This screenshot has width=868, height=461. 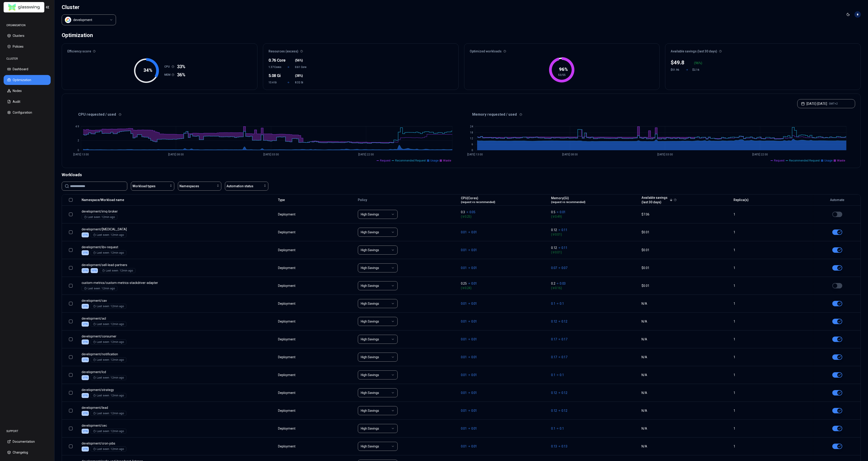 I want to click on span: (request vs recommended), so click(x=478, y=202).